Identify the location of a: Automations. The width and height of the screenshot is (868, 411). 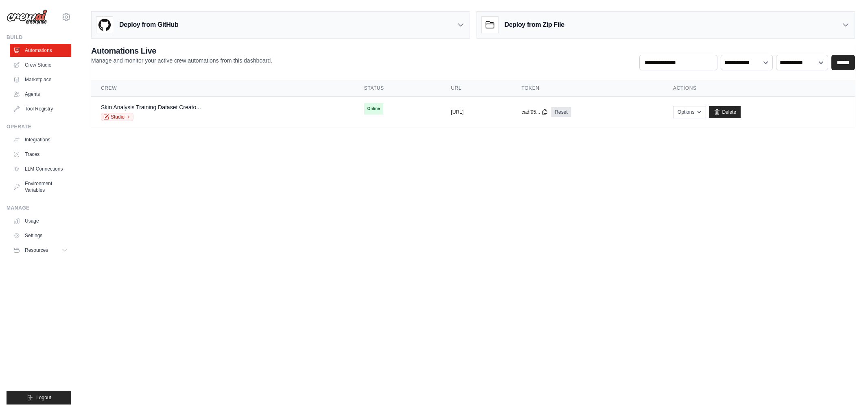
(41, 51).